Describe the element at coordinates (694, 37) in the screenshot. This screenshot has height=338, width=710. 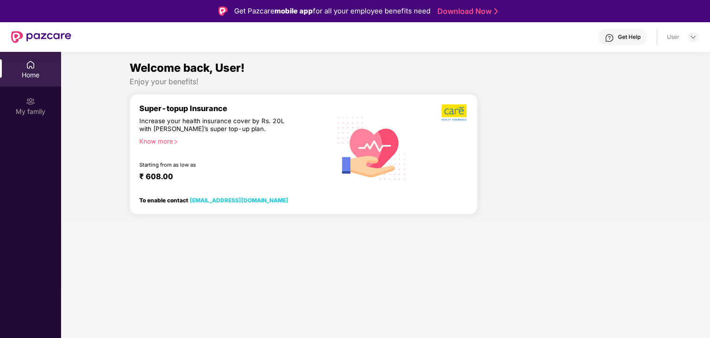
I see `img: svg+xml;base64,PHN2ZyBpZD0iRHJvcGRvd24tMzJ4MzIiIHhtbG5zPSJodHRwOi8vd3d3LnczLm9yZy8yMDAwL3N2ZyIgd2...` at that location.